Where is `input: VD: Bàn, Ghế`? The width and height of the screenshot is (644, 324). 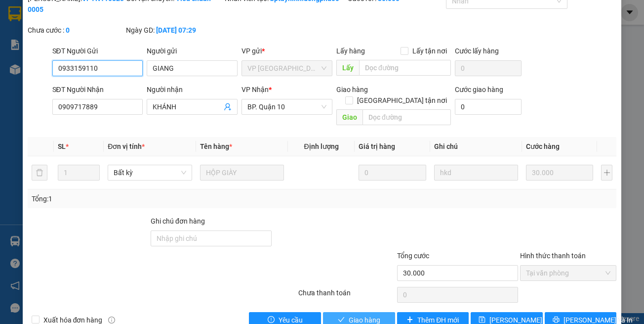 input: VD: Bàn, Ghế is located at coordinates (242, 173).